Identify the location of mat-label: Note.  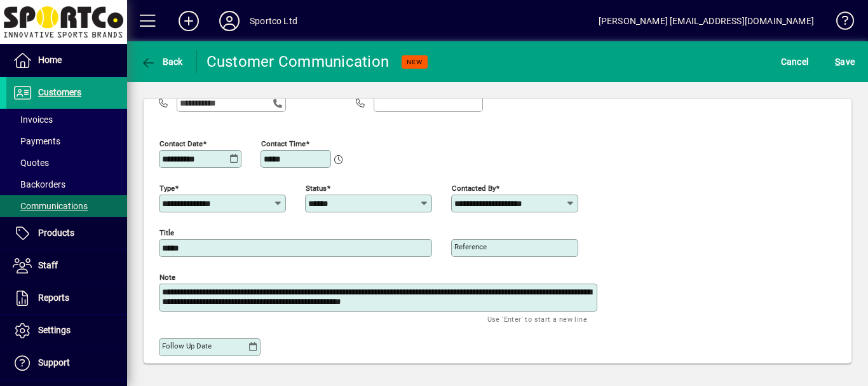
(167, 277).